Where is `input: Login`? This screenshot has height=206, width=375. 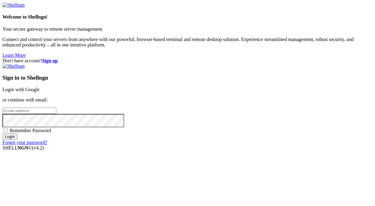 input: Login is located at coordinates (10, 137).